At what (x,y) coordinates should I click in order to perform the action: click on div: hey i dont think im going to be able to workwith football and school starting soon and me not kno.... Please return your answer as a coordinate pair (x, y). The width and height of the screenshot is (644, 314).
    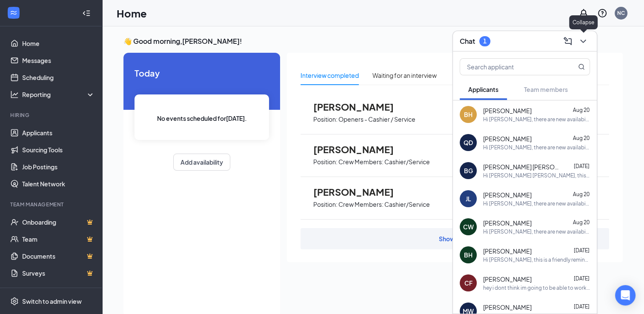
    Looking at the image, I should click on (536, 287).